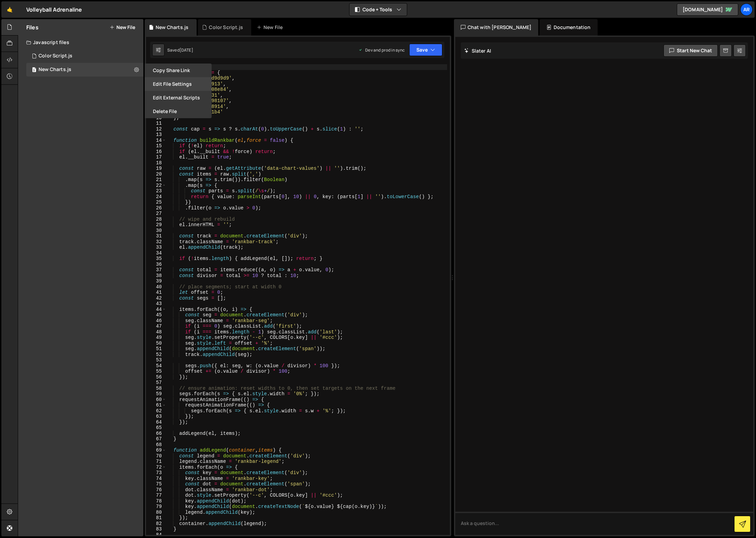 Image resolution: width=756 pixels, height=538 pixels. Describe the element at coordinates (156, 242) in the screenshot. I see `div: 32` at that location.